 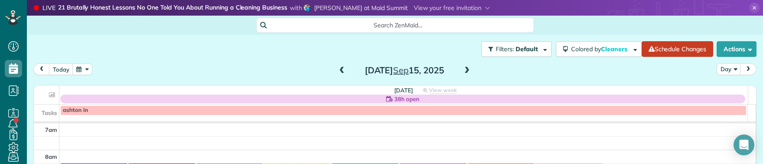 What do you see at coordinates (75, 110) in the screenshot?
I see `span: ashton in` at bounding box center [75, 110].